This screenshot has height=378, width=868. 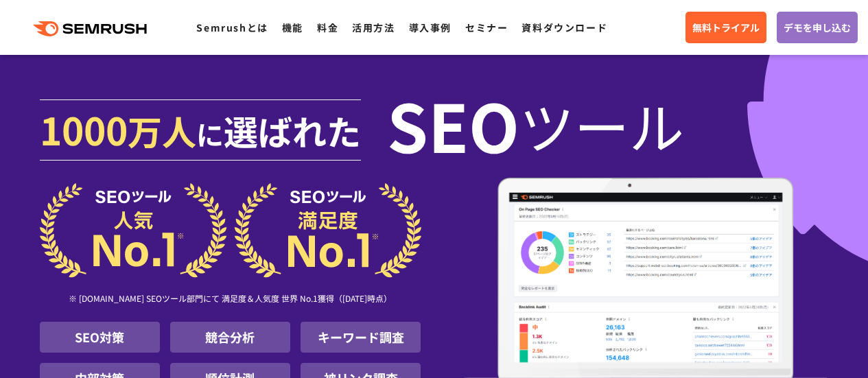 I want to click on a: 無料トライアル, so click(x=726, y=28).